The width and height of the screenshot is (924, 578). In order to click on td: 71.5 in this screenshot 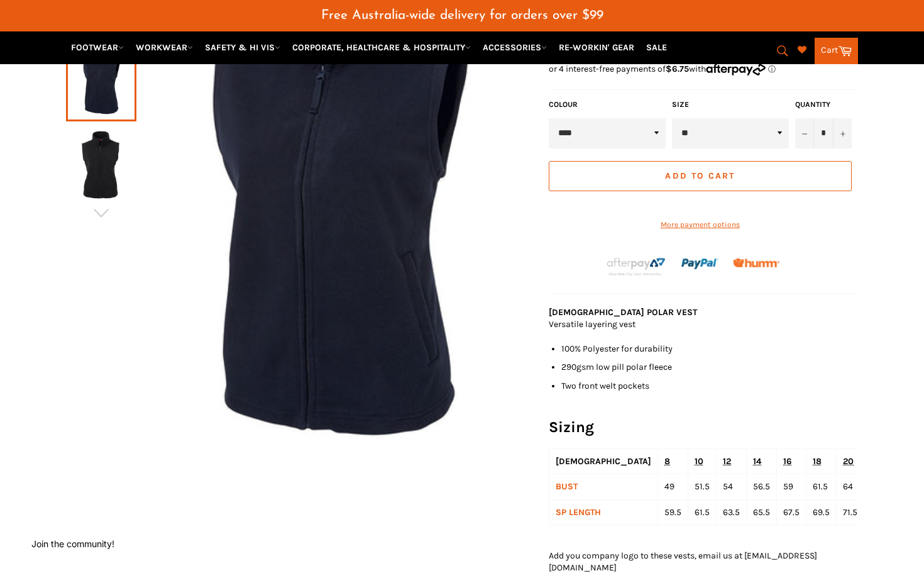, I will do `click(850, 512)`.